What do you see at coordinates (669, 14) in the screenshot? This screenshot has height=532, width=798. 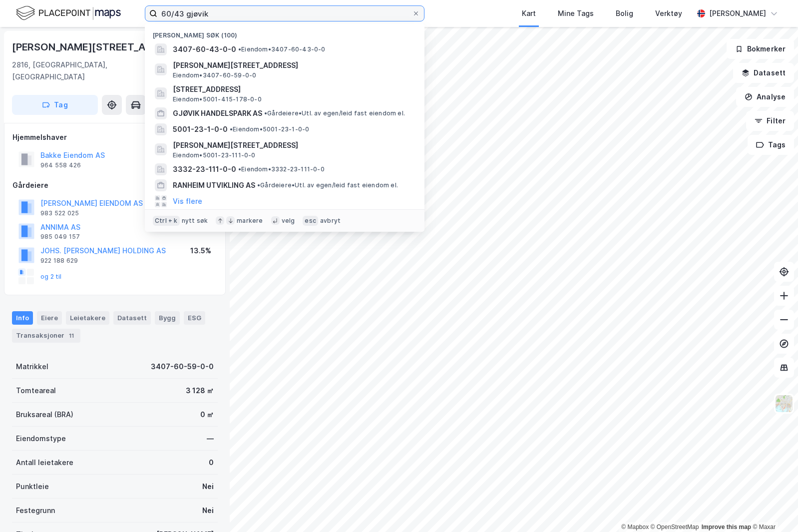 I see `div: Verktøy` at bounding box center [669, 14].